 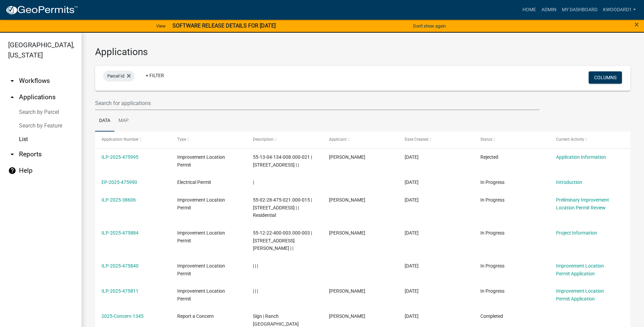 What do you see at coordinates (347, 291) in the screenshot?
I see `span: Cecelia Cronkhite` at bounding box center [347, 291].